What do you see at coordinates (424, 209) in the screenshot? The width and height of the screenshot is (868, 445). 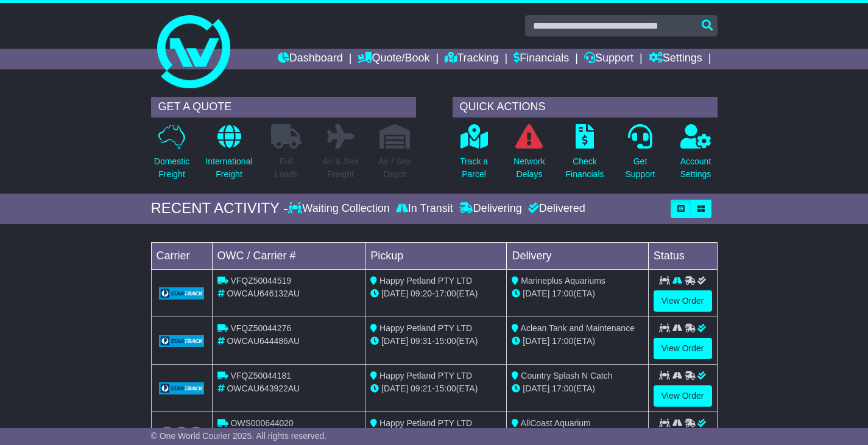 I see `div: In Transit` at bounding box center [424, 209].